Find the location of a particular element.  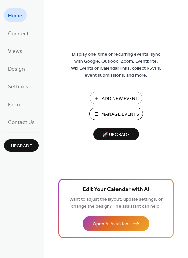

button: Manage Events is located at coordinates (116, 114).